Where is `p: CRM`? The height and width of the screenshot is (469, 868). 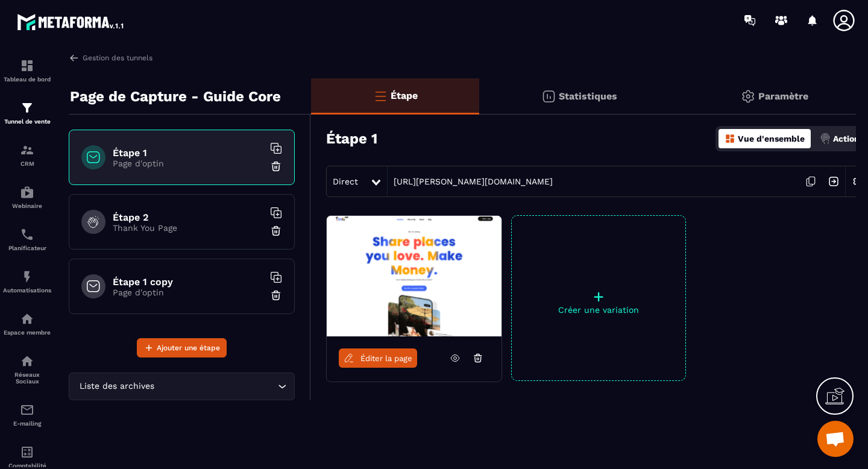
p: CRM is located at coordinates (27, 164).